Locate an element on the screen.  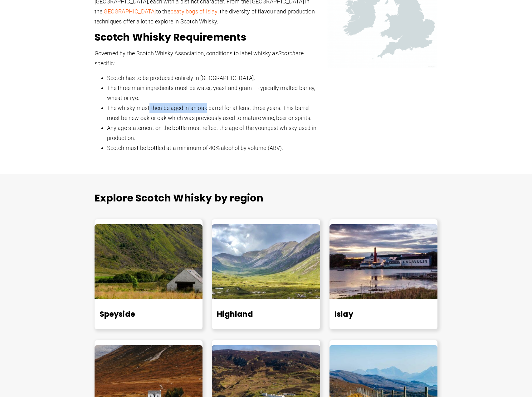
a: Islay is located at coordinates (344, 314).